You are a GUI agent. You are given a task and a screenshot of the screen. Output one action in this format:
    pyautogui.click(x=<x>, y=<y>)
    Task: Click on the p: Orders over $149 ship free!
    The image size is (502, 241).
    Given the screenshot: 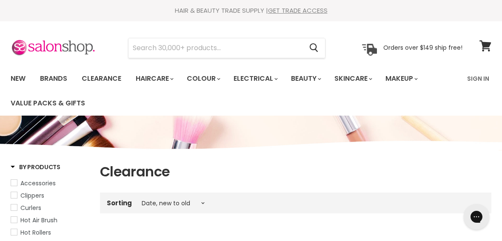 What is the action you would take?
    pyautogui.click(x=423, y=48)
    